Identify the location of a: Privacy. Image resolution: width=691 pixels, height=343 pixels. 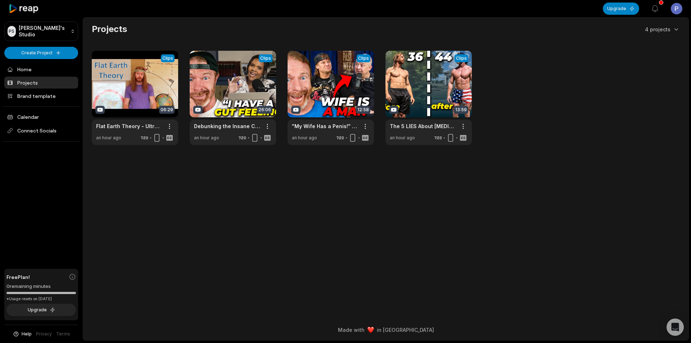
(44, 334).